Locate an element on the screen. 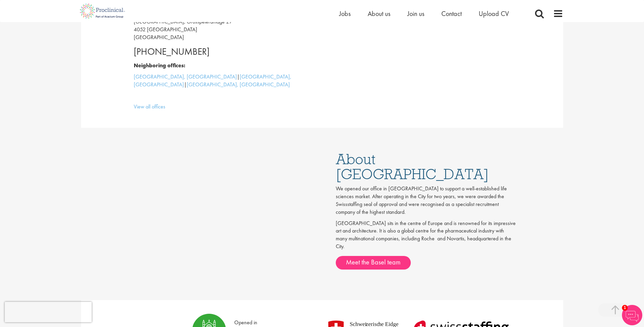 The width and height of the screenshot is (644, 327). span: Jobs is located at coordinates (345, 13).